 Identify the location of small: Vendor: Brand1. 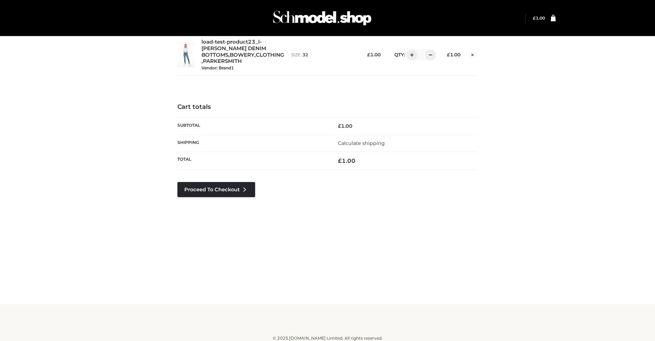
(218, 68).